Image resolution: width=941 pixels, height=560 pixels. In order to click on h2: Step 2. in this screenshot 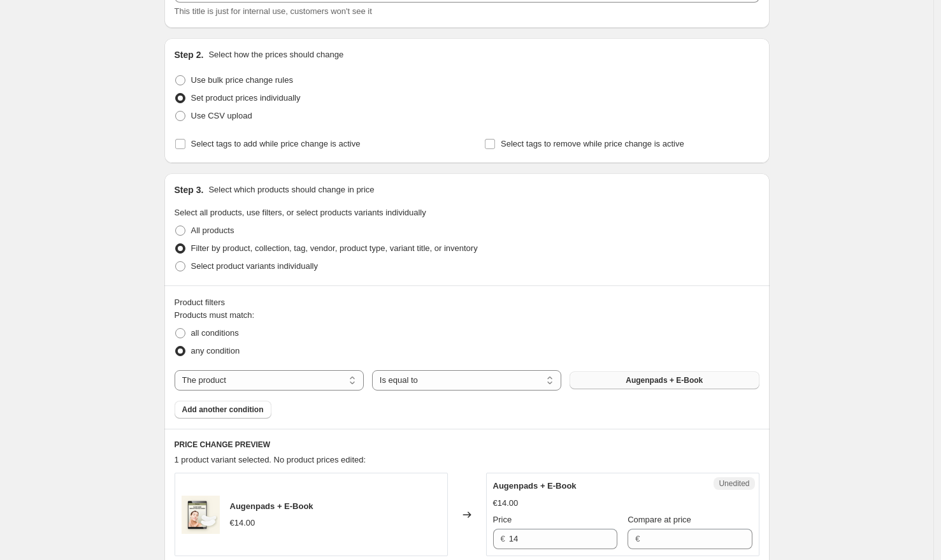, I will do `click(189, 55)`.